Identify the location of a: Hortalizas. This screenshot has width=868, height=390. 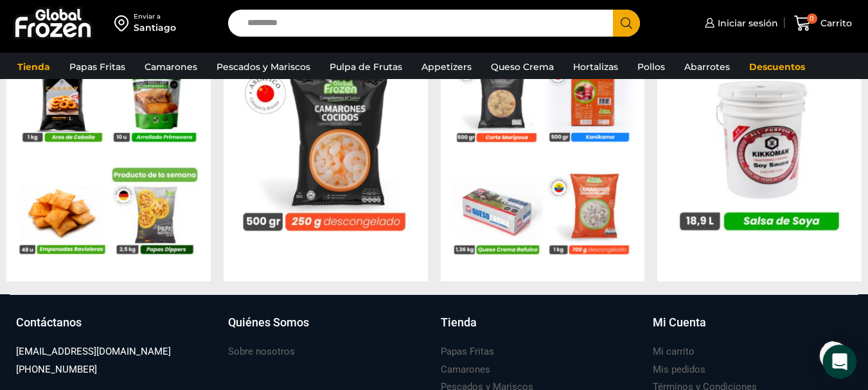
(595, 67).